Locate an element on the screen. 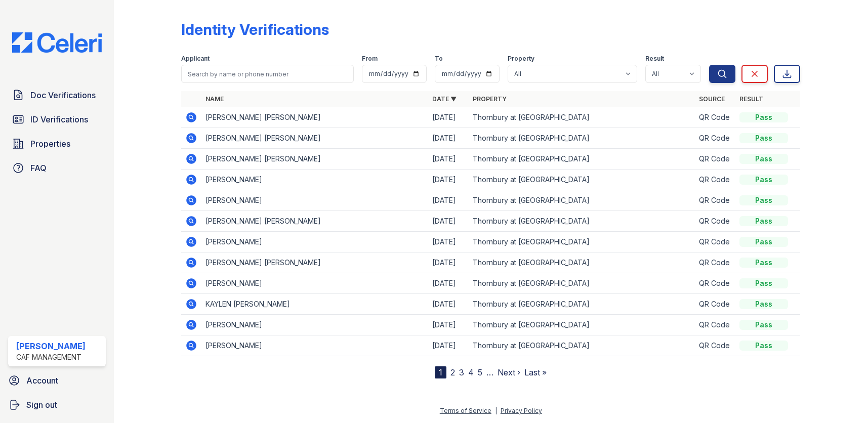 The height and width of the screenshot is (423, 868). div: 1 is located at coordinates (441, 372).